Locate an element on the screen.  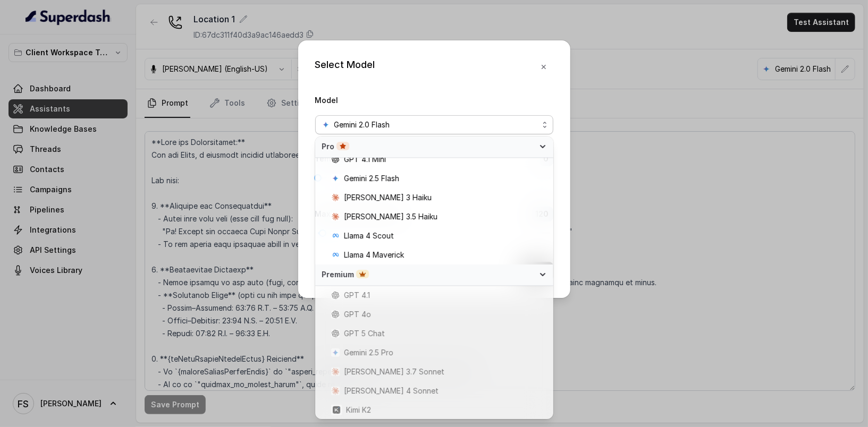
span: GPT 4o is located at coordinates (357, 315).